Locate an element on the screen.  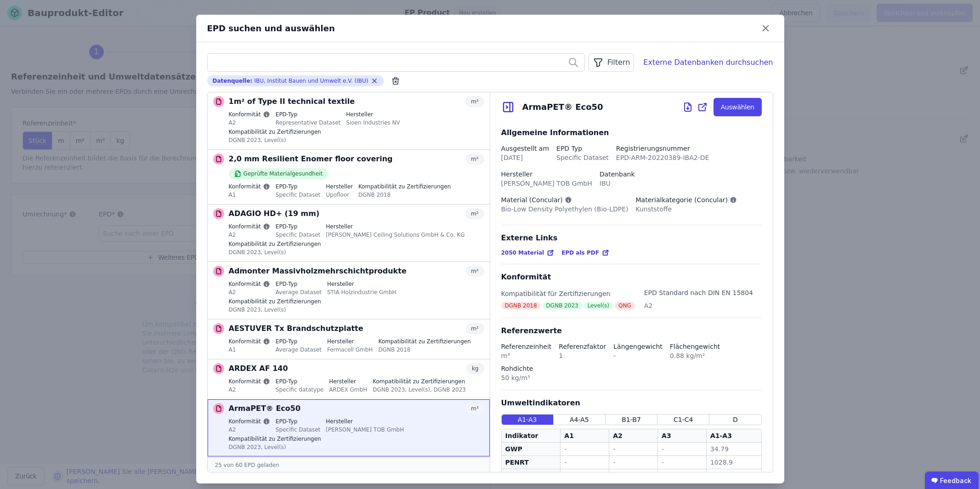
div: Referenzwerte is located at coordinates (632, 331).